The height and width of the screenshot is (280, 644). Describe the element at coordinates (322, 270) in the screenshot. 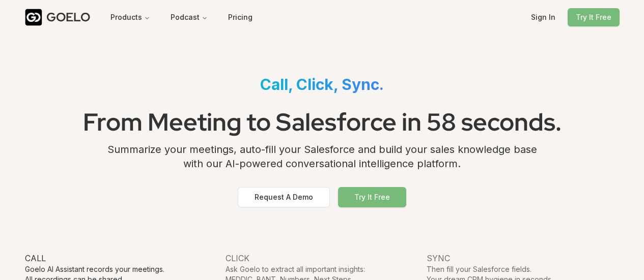

I see `div: Ask Goelo to extract all important insights:` at that location.